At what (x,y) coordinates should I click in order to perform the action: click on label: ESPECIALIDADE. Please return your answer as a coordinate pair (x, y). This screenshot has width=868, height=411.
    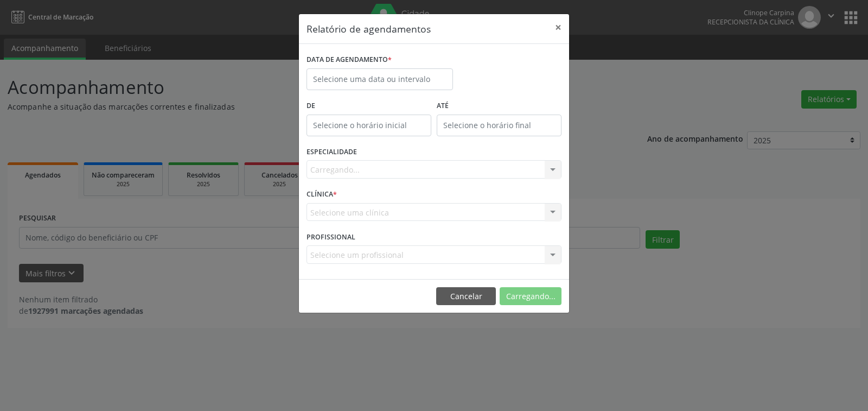
    Looking at the image, I should click on (332, 152).